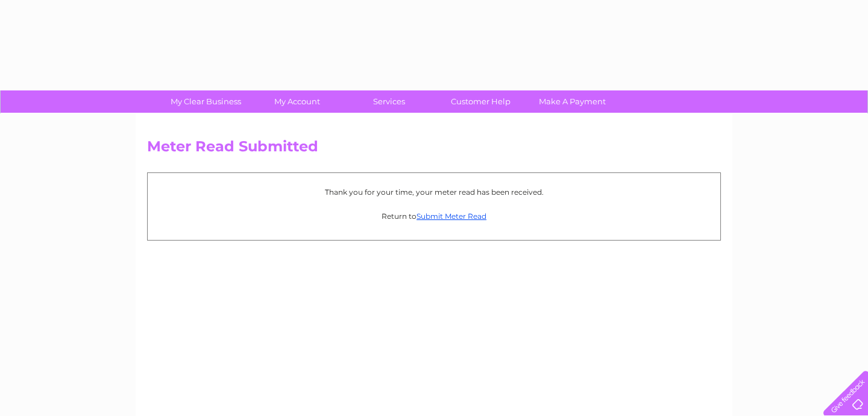 The height and width of the screenshot is (416, 868). I want to click on a: My Account, so click(298, 101).